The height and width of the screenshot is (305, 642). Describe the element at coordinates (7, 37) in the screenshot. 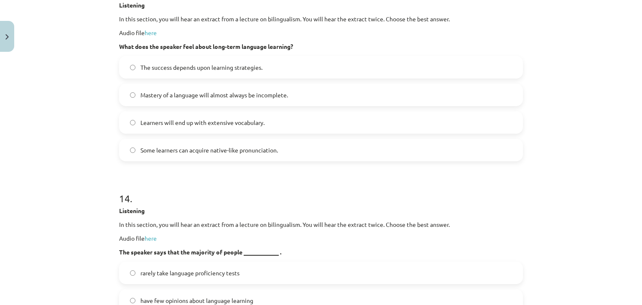

I see `img: icon-close-lesson-0947bae3869378f0d4975bcd49f059093ad1ed9edebbc8119c70593378902aed.svg` at that location.